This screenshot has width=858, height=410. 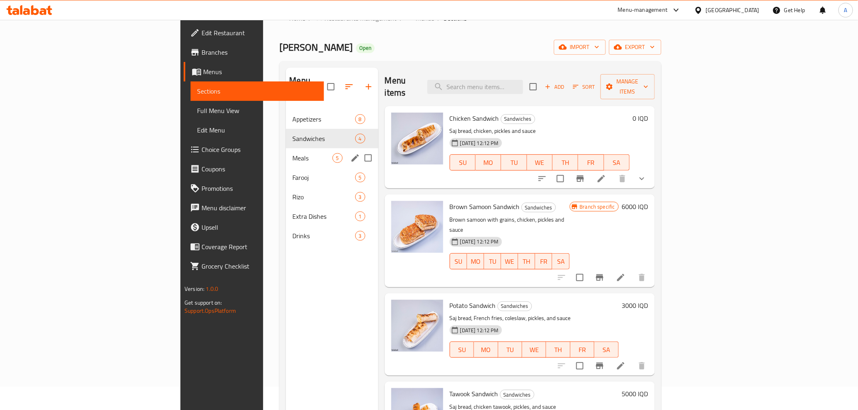 I want to click on img: Potato Sandwich, so click(x=417, y=326).